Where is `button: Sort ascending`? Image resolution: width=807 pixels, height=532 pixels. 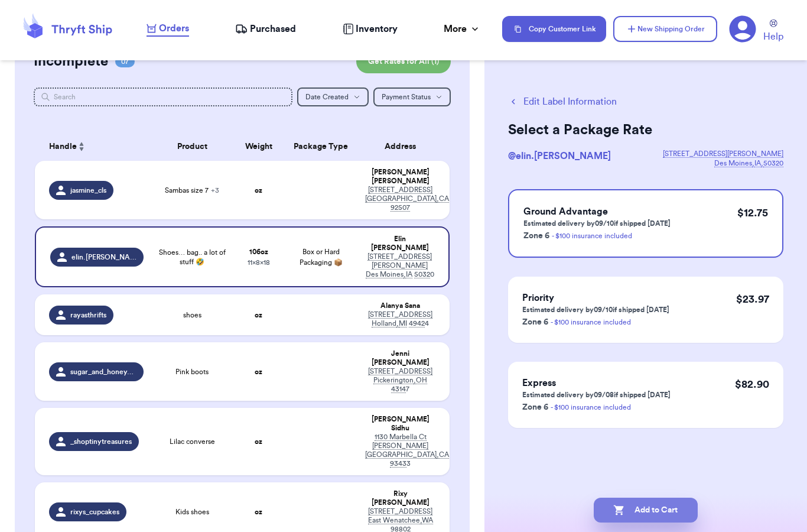 button: Sort ascending is located at coordinates (82, 147).